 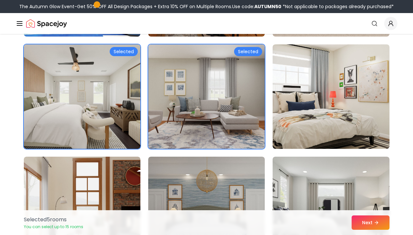 What do you see at coordinates (54, 227) in the screenshot?
I see `p: You can select up to 15 rooms` at bounding box center [54, 227].